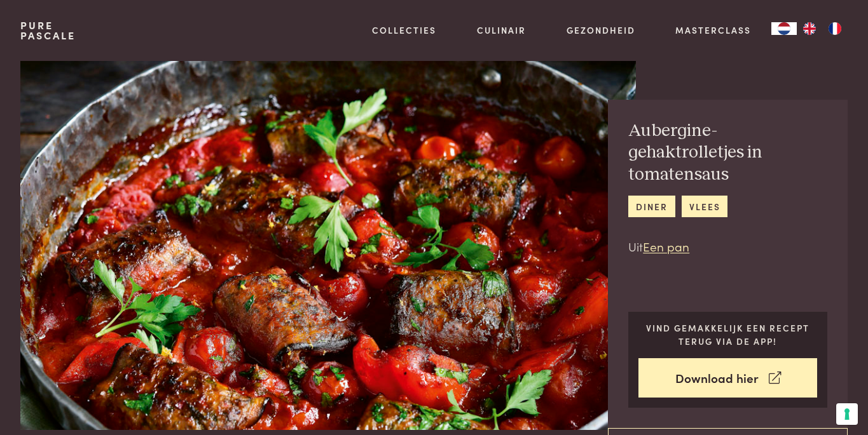 The width and height of the screenshot is (868, 435). Describe the element at coordinates (704, 206) in the screenshot. I see `a: vlees` at that location.